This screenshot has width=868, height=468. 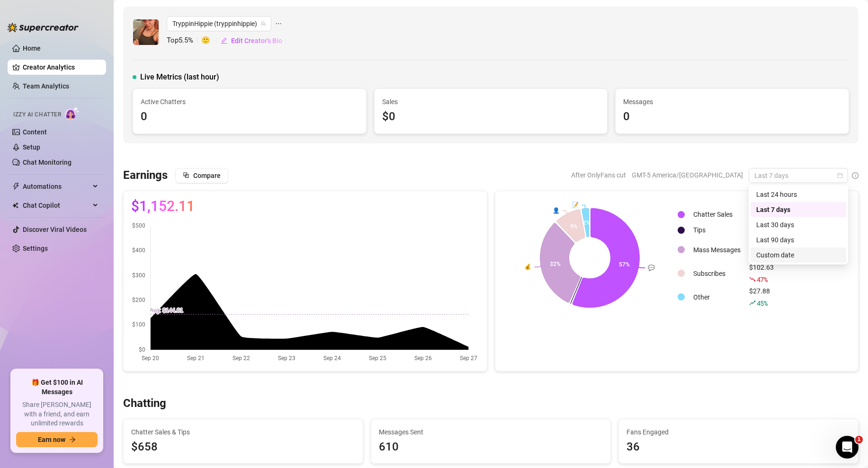 I want to click on img: logo-BBDzfeDw.svg, so click(x=43, y=28).